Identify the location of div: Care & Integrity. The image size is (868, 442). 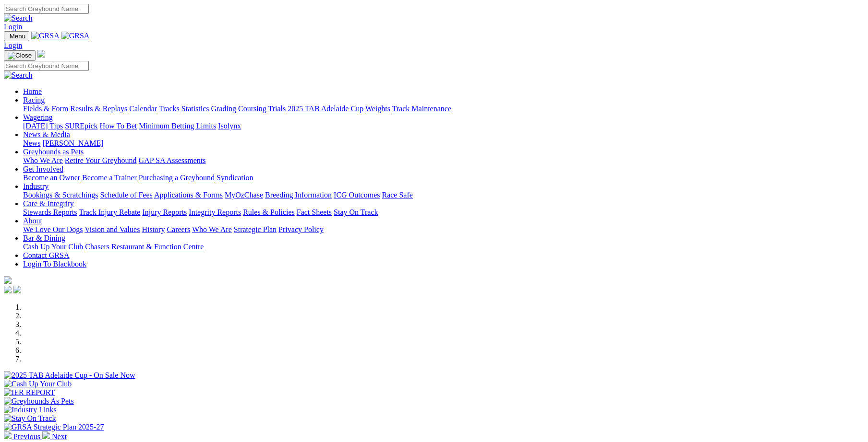
(444, 213).